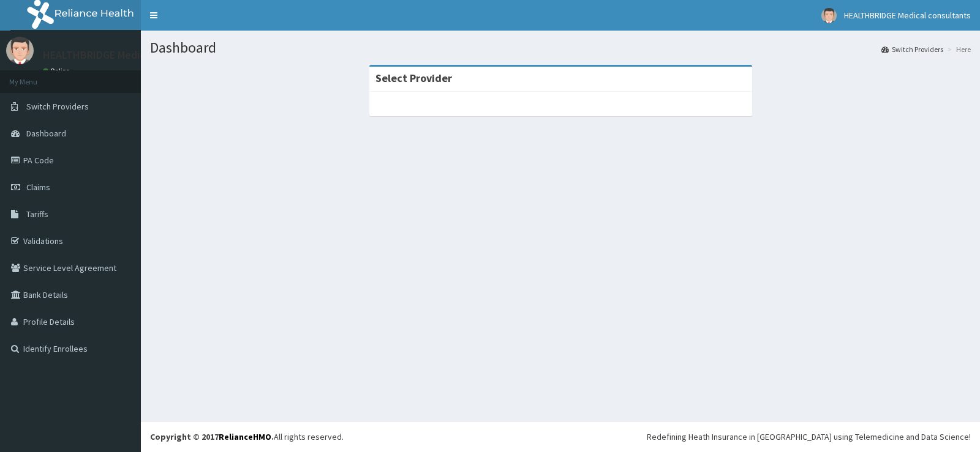  Describe the element at coordinates (560, 47) in the screenshot. I see `h1: Dashboard` at that location.